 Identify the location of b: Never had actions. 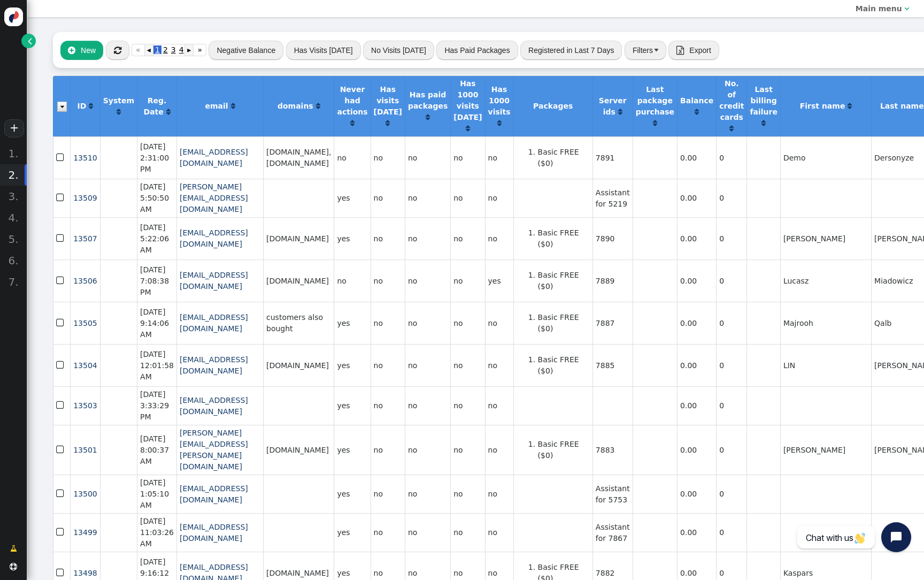
(352, 101).